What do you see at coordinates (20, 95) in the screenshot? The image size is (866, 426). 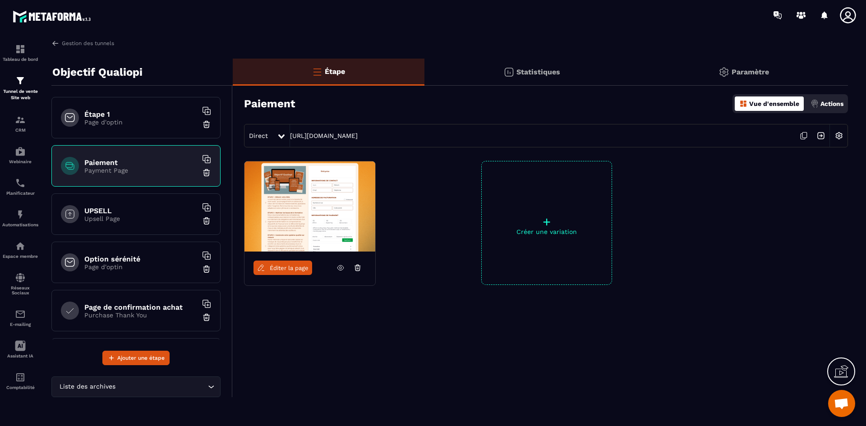 I see `p: Tunnel de vente Site web` at bounding box center [20, 95].